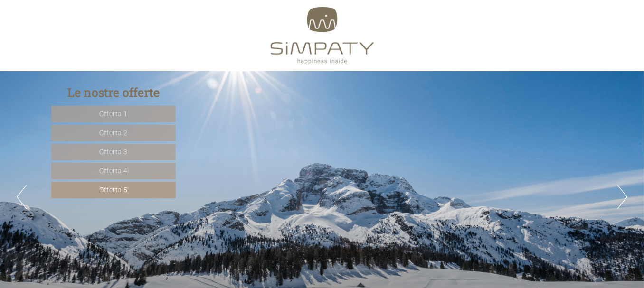  What do you see at coordinates (622, 197) in the screenshot?
I see `button: Next` at bounding box center [622, 197].